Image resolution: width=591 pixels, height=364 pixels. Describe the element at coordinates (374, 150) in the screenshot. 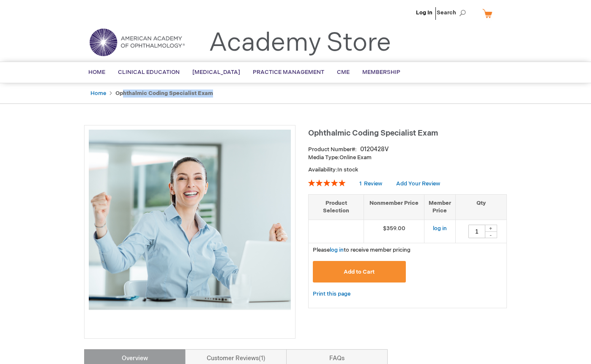

I see `div: 0120428V` at that location.